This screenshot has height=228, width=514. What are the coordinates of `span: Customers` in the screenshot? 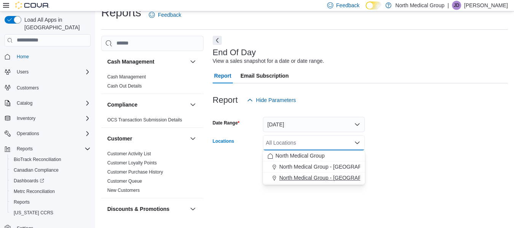 It's located at (28, 88).